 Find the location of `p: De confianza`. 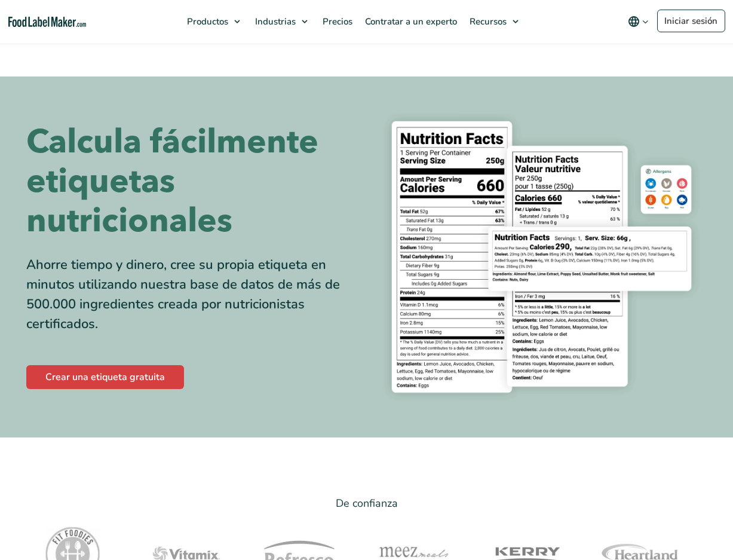

p: De confianza is located at coordinates (367, 503).